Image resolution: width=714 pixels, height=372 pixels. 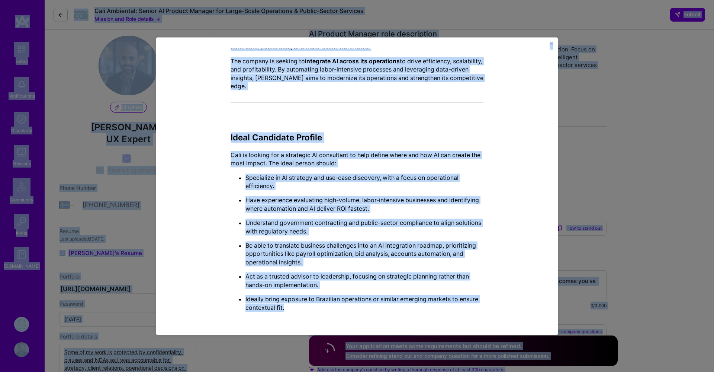 What do you see at coordinates (364, 280) in the screenshot?
I see `p: Act as a trusted advisor to leadership, focusing on strategic planning rather than hands-on imple...` at bounding box center [364, 280].